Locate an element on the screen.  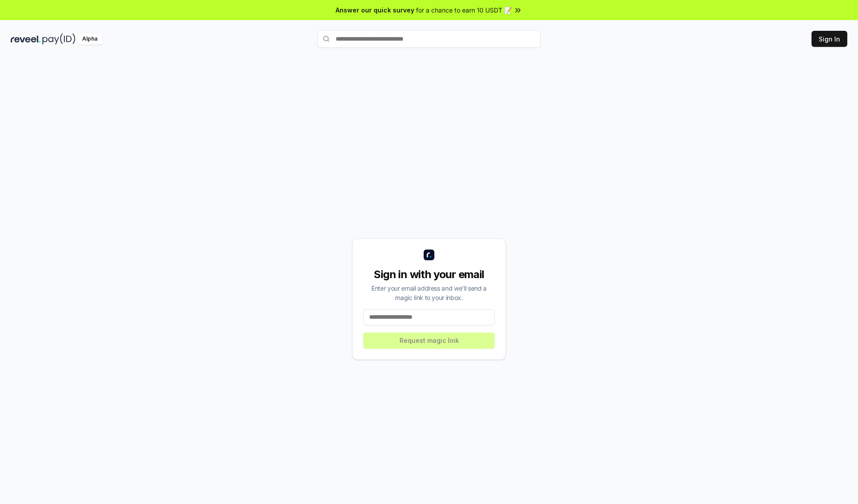
div: Sign in with your email is located at coordinates (429, 274).